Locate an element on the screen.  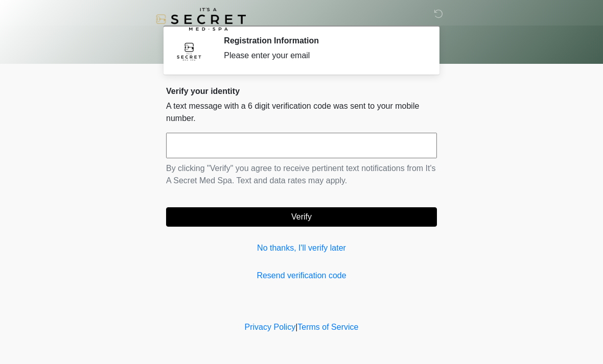
a: Privacy Policy is located at coordinates (270, 327).